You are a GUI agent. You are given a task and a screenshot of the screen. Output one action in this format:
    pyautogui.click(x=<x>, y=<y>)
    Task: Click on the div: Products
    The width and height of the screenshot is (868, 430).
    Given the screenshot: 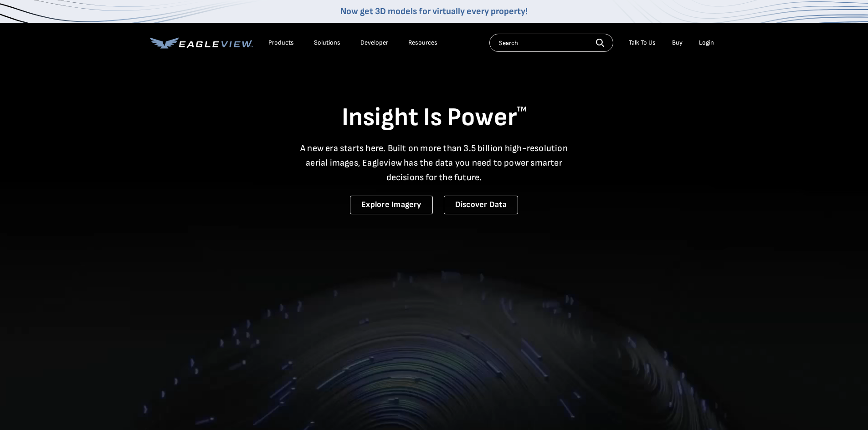 What is the action you would take?
    pyautogui.click(x=281, y=43)
    